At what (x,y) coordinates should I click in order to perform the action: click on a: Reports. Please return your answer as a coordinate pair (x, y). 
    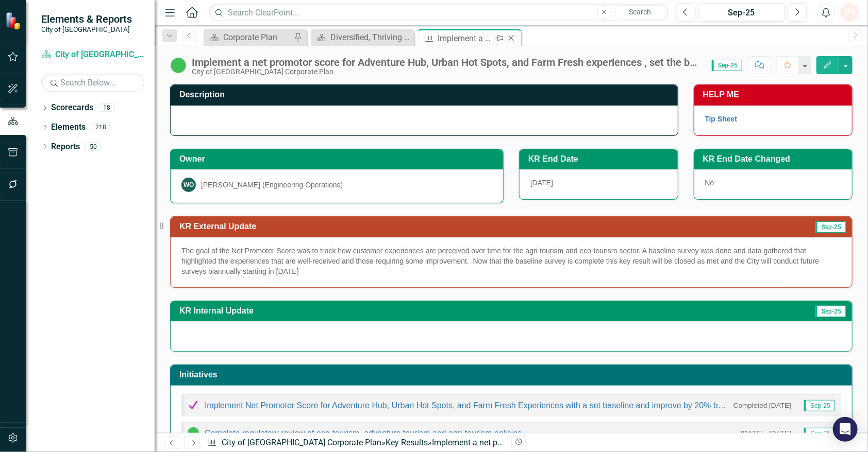
    Looking at the image, I should click on (65, 147).